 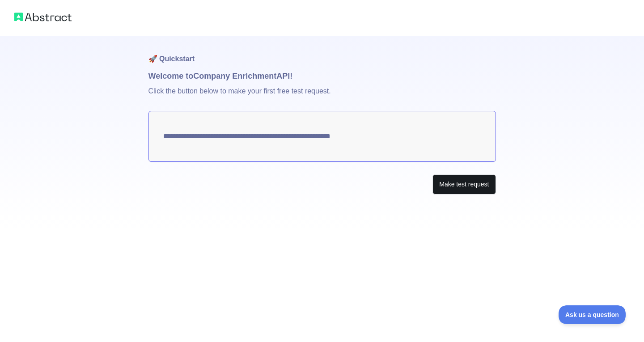 What do you see at coordinates (464, 184) in the screenshot?
I see `button: Make test request` at bounding box center [464, 184].